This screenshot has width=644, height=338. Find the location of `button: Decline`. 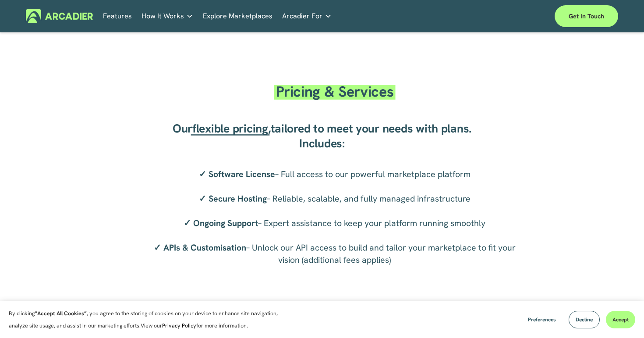

button: Decline is located at coordinates (584, 319).